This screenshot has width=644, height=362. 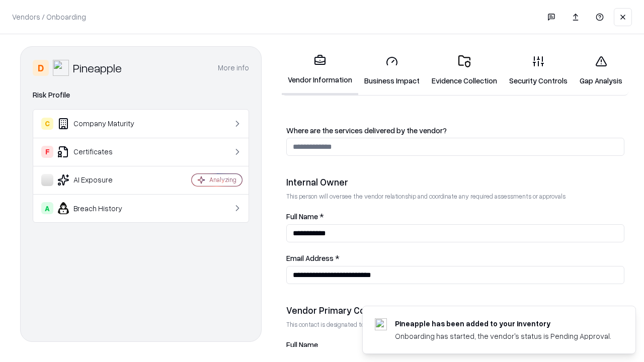 What do you see at coordinates (40, 68) in the screenshot?
I see `div: D` at bounding box center [40, 68].